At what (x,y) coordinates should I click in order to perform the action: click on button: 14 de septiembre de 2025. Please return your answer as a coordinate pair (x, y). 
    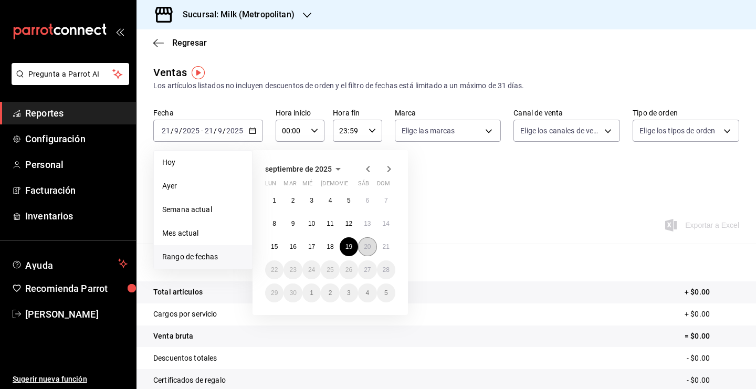
    Looking at the image, I should click on (386, 224).